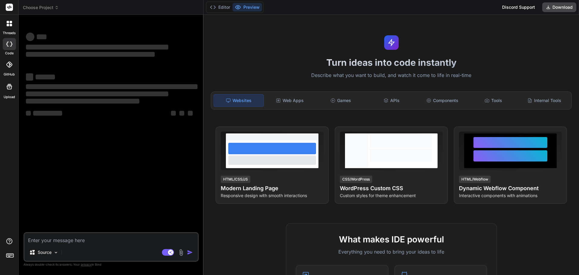 This screenshot has width=579, height=275. Describe the element at coordinates (494, 100) in the screenshot. I see `div: Tools` at that location.